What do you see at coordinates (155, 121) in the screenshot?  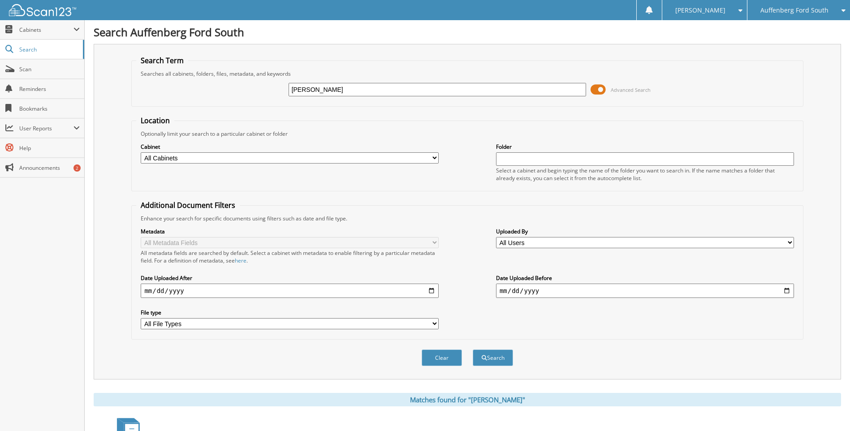 I see `legend: Location` at bounding box center [155, 121].